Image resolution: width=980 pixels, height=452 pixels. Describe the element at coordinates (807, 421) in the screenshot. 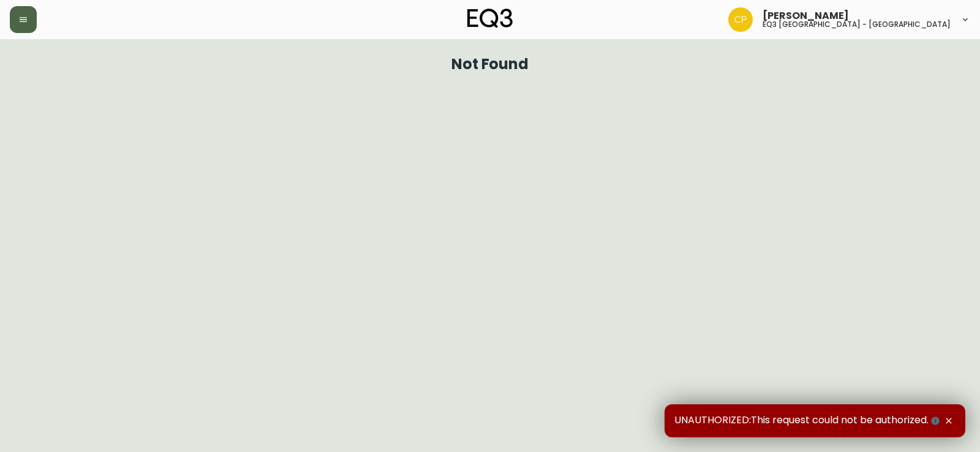

I see `span: UNAUTHORIZED:This request could not be authorized.` at that location.